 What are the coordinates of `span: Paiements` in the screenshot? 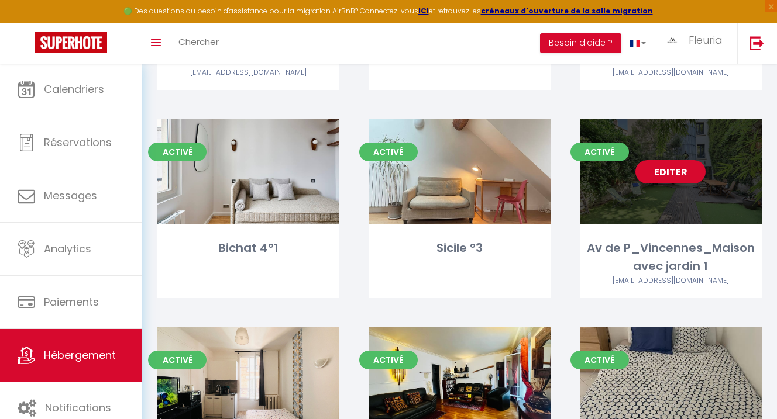 It's located at (71, 302).